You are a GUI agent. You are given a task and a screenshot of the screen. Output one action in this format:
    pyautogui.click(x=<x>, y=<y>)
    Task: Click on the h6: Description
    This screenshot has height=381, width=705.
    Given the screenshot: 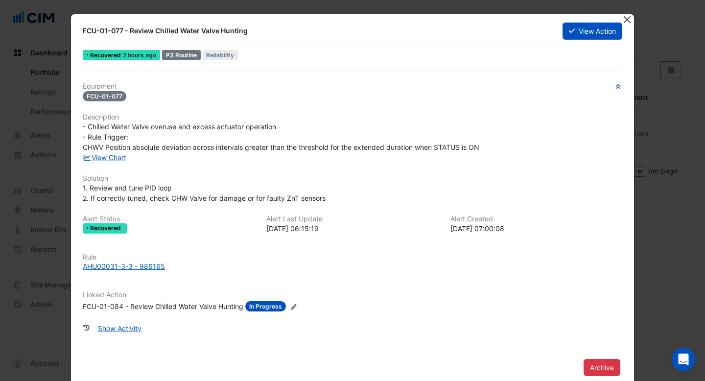 What is the action you would take?
    pyautogui.click(x=353, y=117)
    